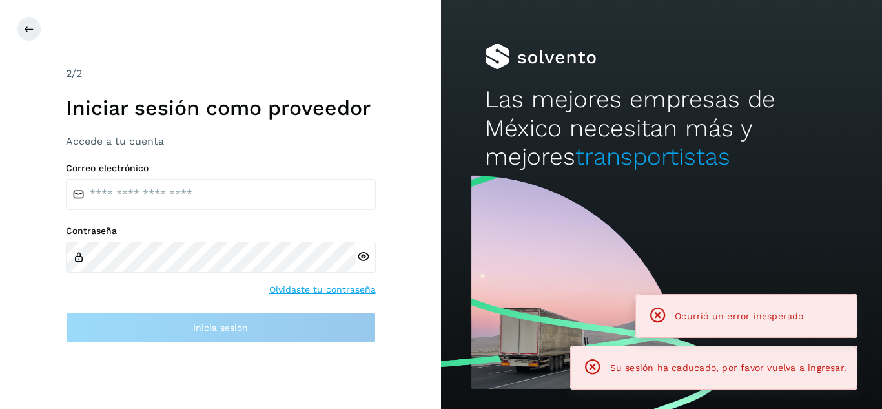  I want to click on span: transportistas, so click(653, 156).